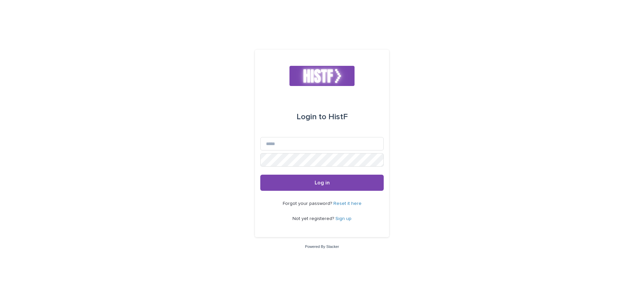  What do you see at coordinates (311, 117) in the screenshot?
I see `span: Login to` at bounding box center [311, 117].